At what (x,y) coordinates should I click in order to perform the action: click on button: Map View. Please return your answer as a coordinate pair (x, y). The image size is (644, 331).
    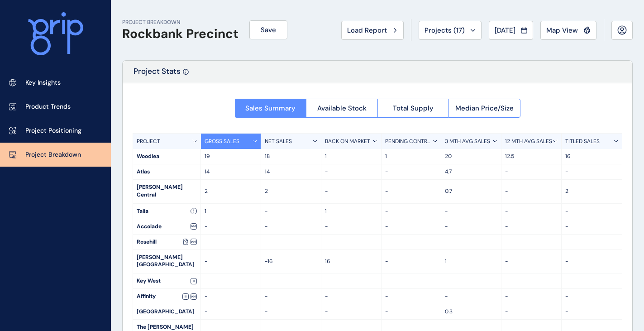
    Looking at the image, I should click on (568, 30).